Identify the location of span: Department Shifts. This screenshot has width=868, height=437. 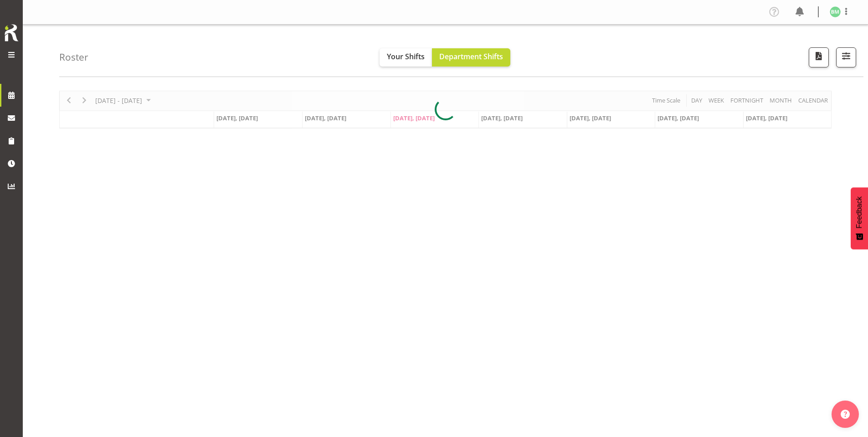
(471, 56).